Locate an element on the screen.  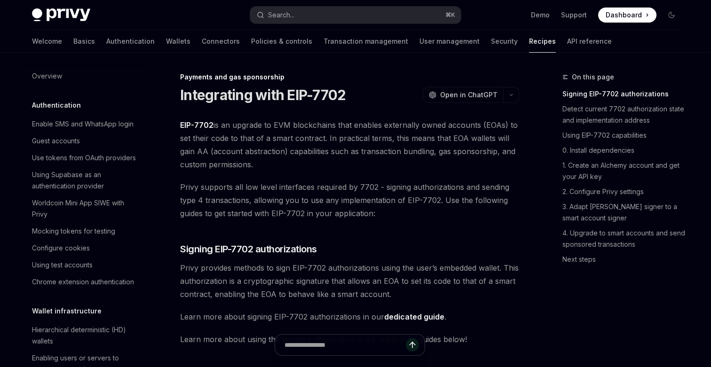
a: Connectors is located at coordinates (221, 41).